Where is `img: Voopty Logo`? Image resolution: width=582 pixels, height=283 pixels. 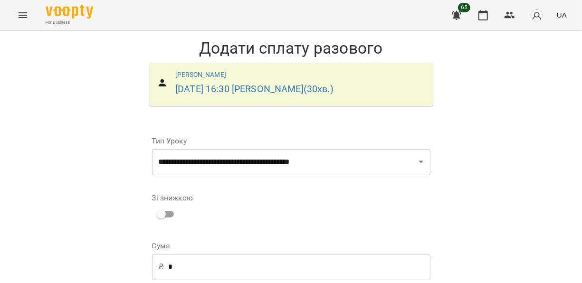 img: Voopty Logo is located at coordinates (69, 11).